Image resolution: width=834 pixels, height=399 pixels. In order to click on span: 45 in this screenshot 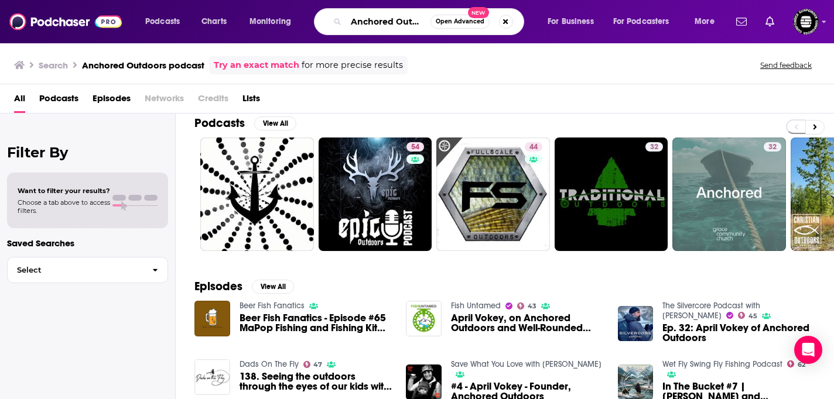, I will do `click(752, 316)`.